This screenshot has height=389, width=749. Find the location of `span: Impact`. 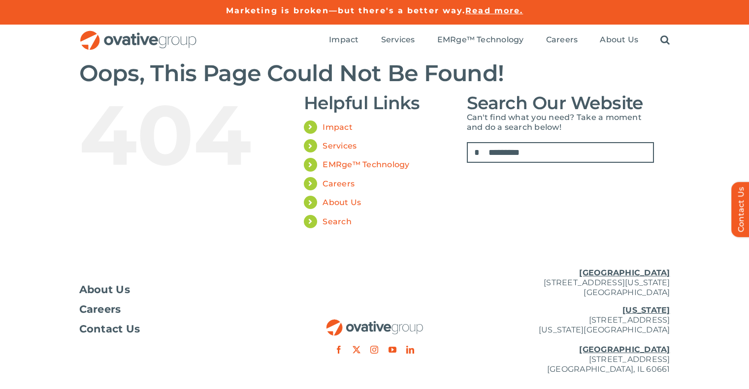

span: Impact is located at coordinates (344, 40).